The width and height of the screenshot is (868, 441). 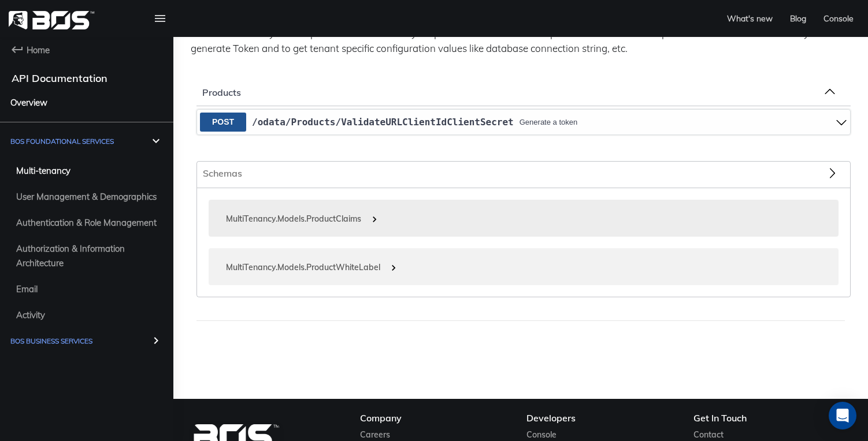 I want to click on a: Authentication & Role Management, so click(x=90, y=222).